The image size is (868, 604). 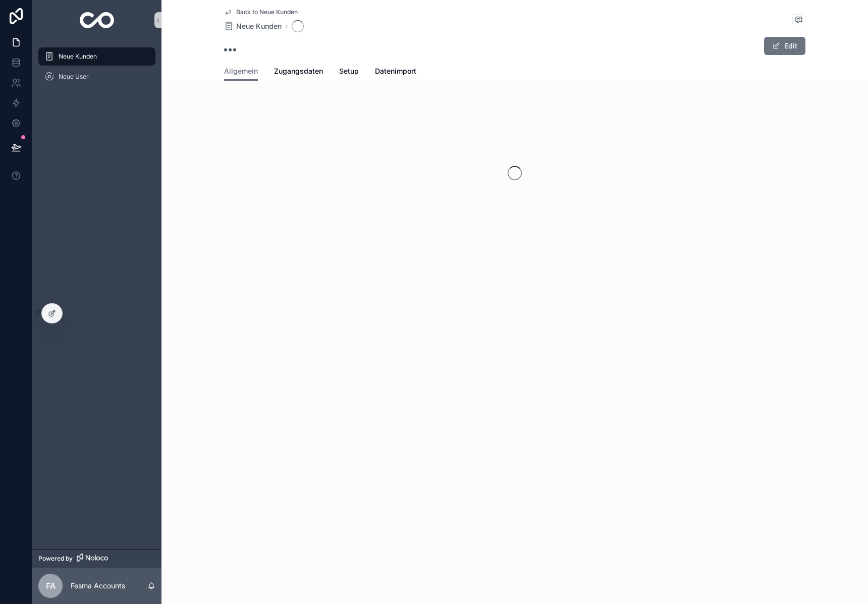 I want to click on img: App logo, so click(x=97, y=20).